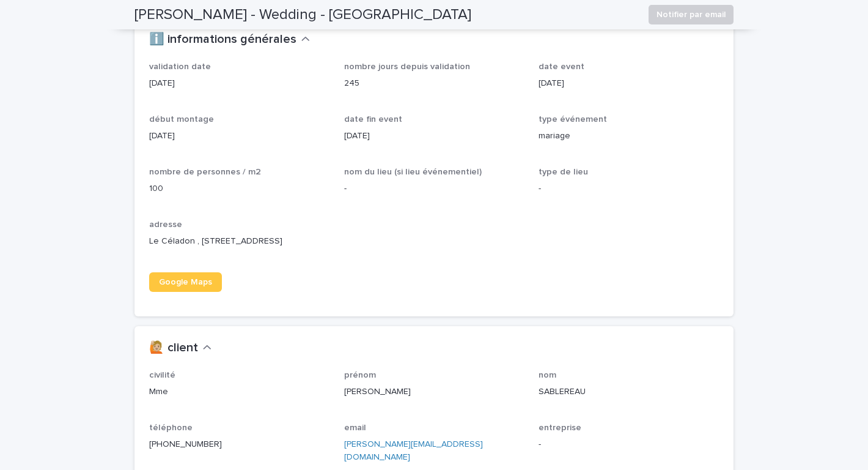  Describe the element at coordinates (166, 224) in the screenshot. I see `span: adresse` at that location.